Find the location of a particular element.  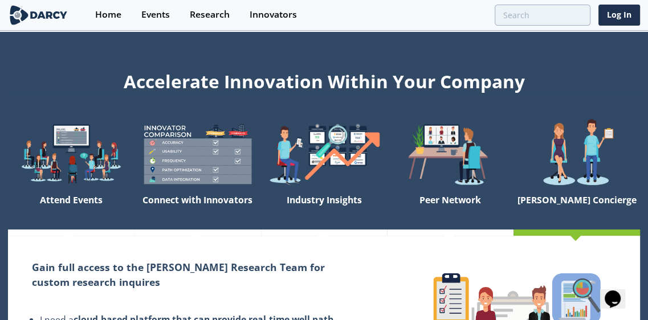

img: welcome-find-a12191a34a96034fcac36f4ff4d37733.png is located at coordinates (324, 154).